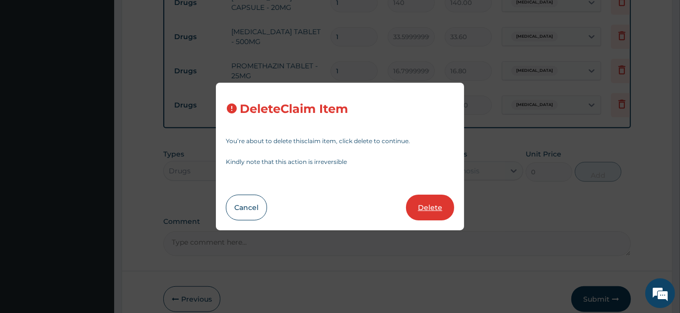 The height and width of the screenshot is (313, 680). Describe the element at coordinates (246, 208) in the screenshot. I see `button: Cancel` at that location.